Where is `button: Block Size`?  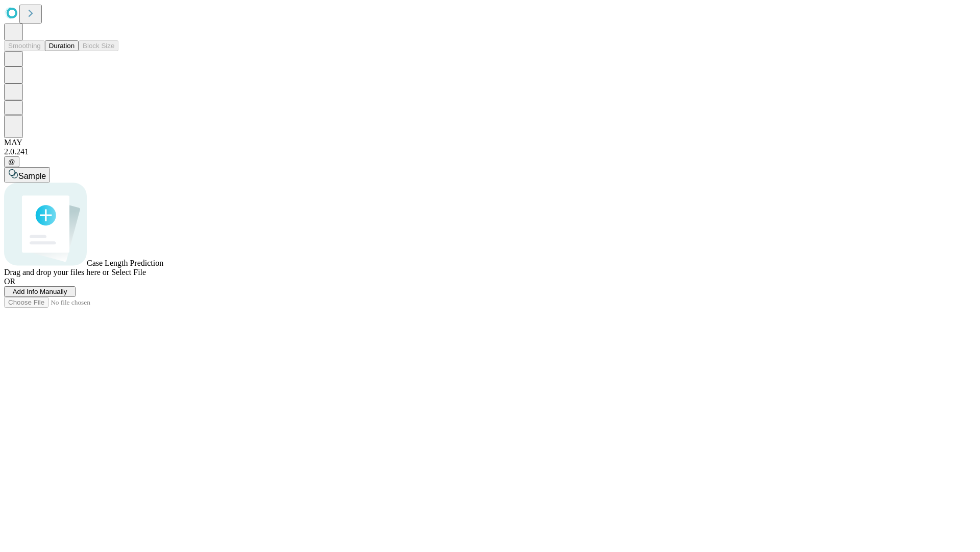
button: Block Size is located at coordinates (98, 46).